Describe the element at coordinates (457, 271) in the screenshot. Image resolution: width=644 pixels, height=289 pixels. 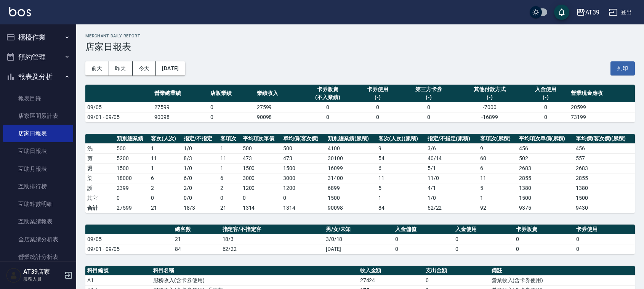
I see `th: 支出金額` at that location.